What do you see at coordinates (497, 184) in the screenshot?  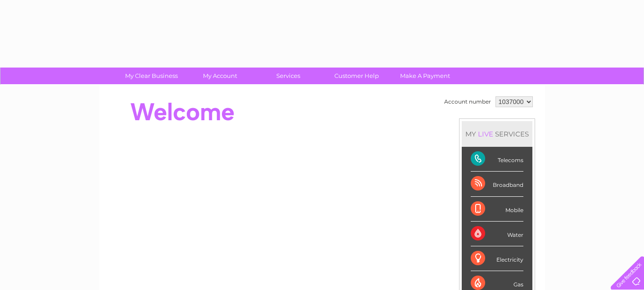 I see `div: Broadband` at bounding box center [497, 184].